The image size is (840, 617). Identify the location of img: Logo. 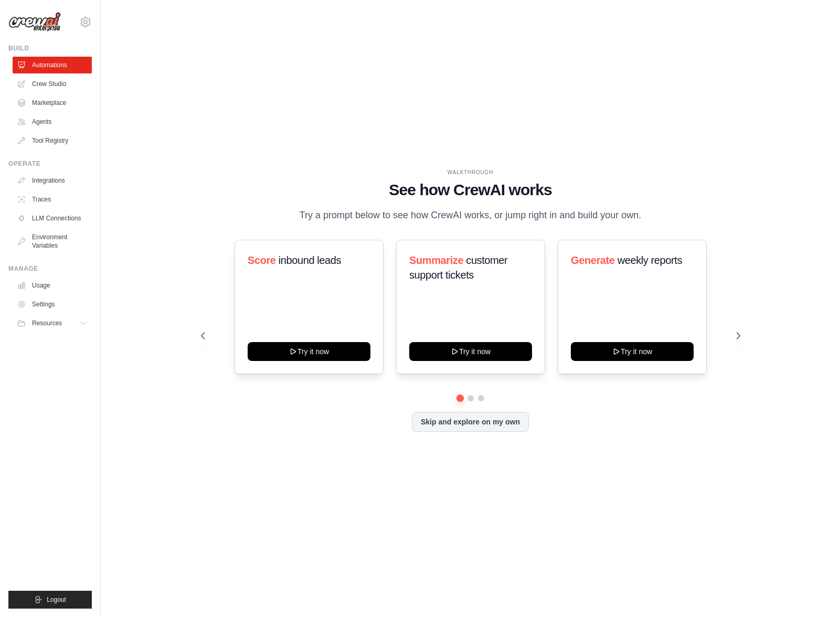
(35, 22).